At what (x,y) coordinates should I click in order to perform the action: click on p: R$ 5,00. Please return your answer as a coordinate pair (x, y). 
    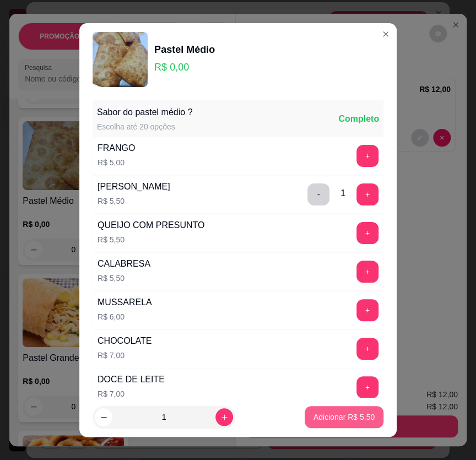
    Looking at the image, I should click on (116, 163).